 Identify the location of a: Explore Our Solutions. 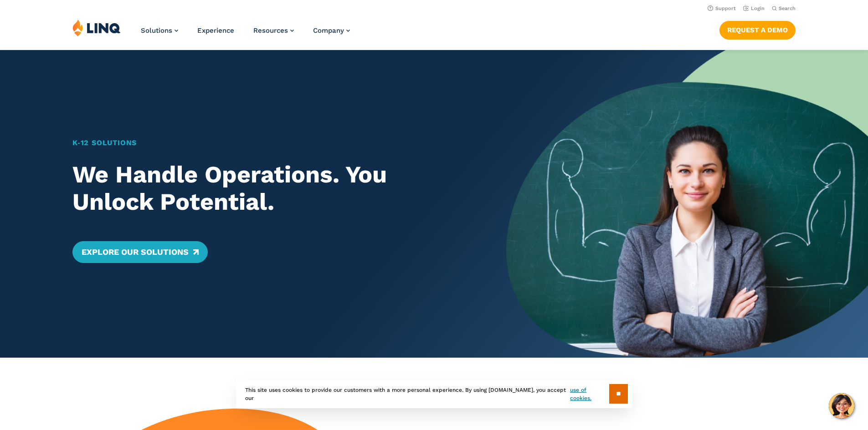
(140, 252).